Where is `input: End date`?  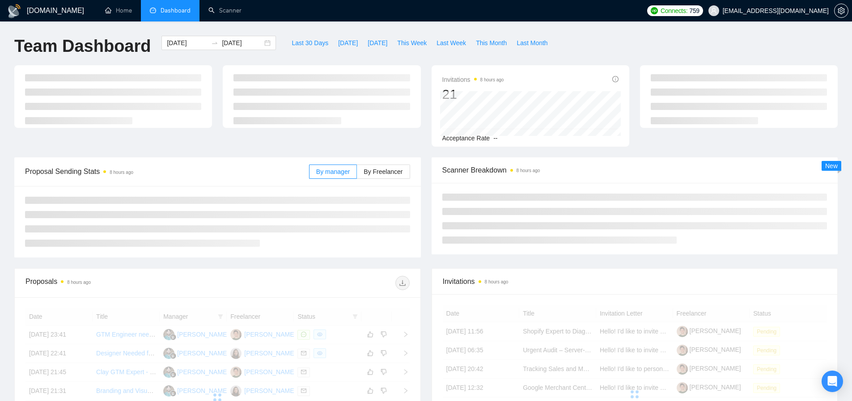
input: End date is located at coordinates (242, 43).